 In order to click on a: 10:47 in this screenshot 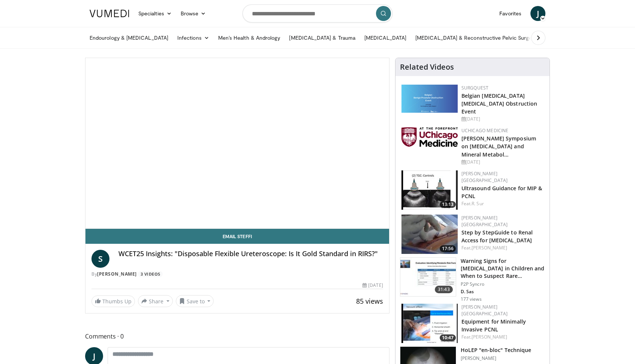, I will do `click(430, 323)`.